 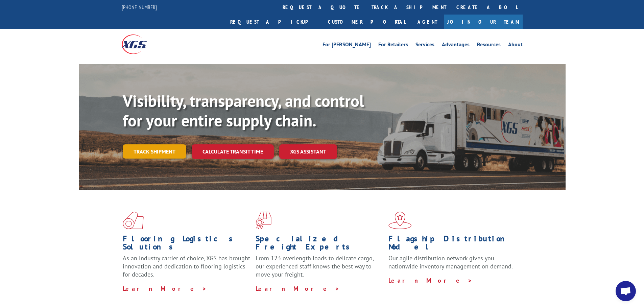 I want to click on img: xgs-icon-total-supply-chain-intelligence-red, so click(x=133, y=221).